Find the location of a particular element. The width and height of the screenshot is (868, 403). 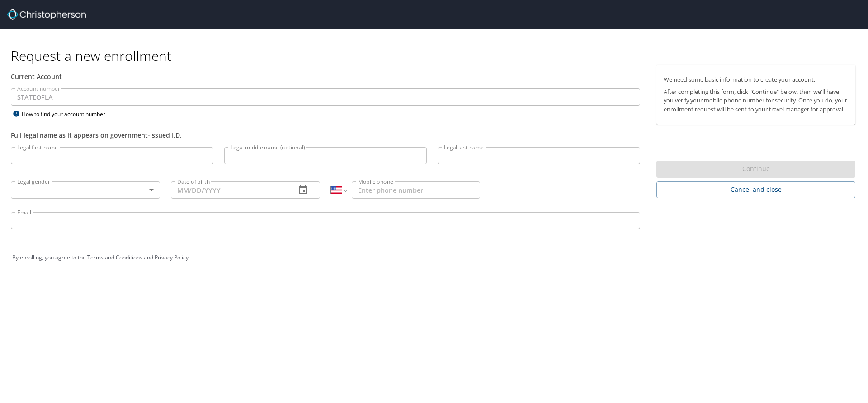

input: MM/DD/YYYY is located at coordinates (230, 190).